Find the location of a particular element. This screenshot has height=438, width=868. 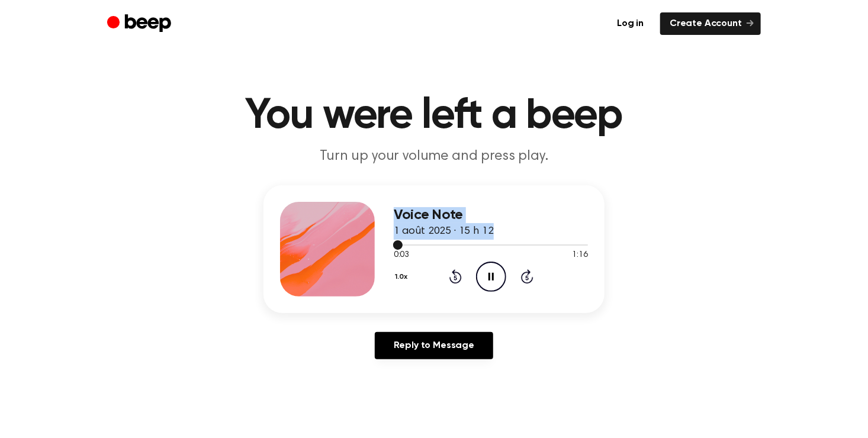

button: 1.0x is located at coordinates (403, 277).